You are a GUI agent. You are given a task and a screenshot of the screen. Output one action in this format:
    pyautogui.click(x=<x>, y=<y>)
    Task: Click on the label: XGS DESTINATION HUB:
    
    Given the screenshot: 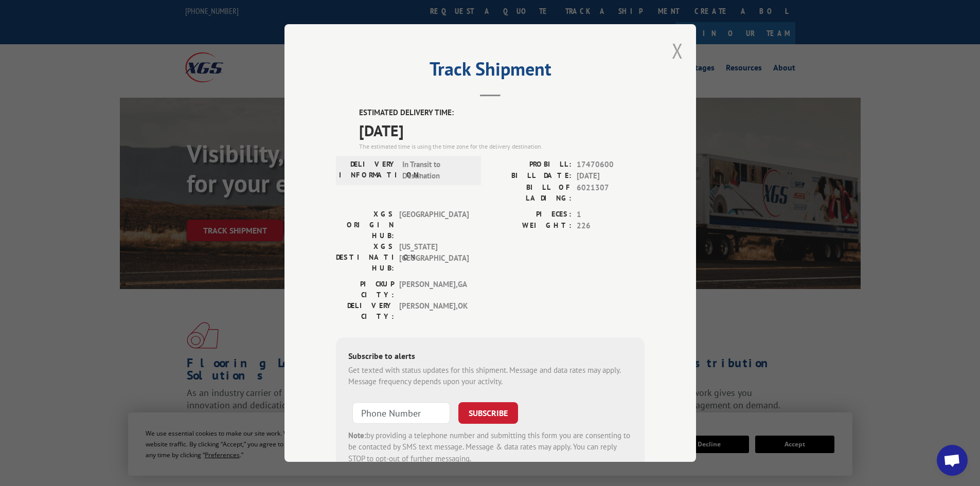 What is the action you would take?
    pyautogui.click(x=365, y=258)
    